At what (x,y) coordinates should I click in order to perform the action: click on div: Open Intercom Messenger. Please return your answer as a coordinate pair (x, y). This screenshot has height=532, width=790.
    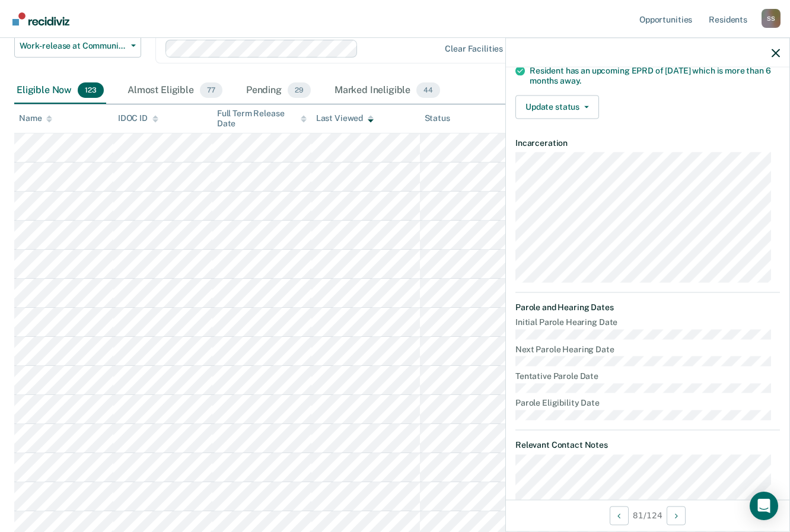
    Looking at the image, I should click on (764, 506).